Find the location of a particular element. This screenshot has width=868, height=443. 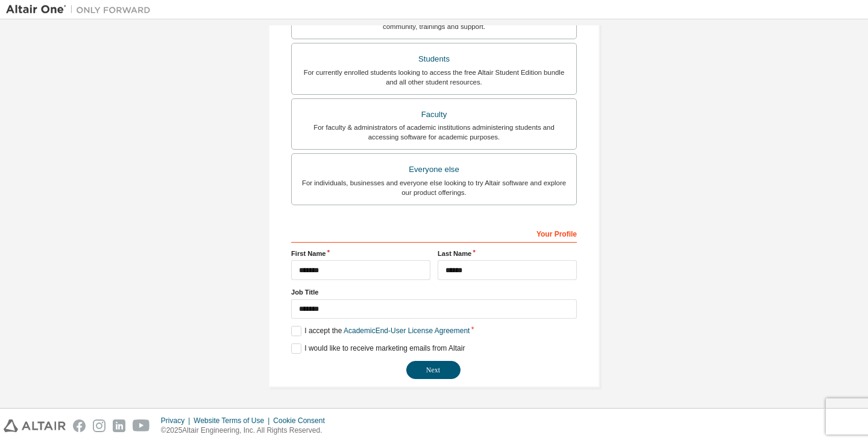

img: Altair One is located at coordinates (81, 10).